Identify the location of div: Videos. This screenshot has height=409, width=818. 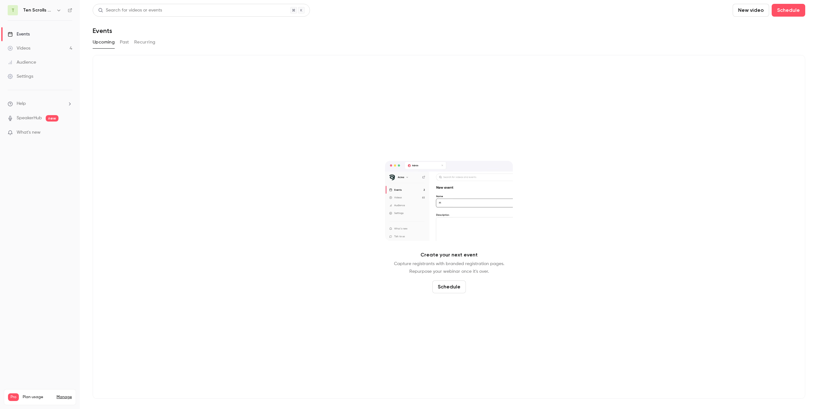
(19, 48).